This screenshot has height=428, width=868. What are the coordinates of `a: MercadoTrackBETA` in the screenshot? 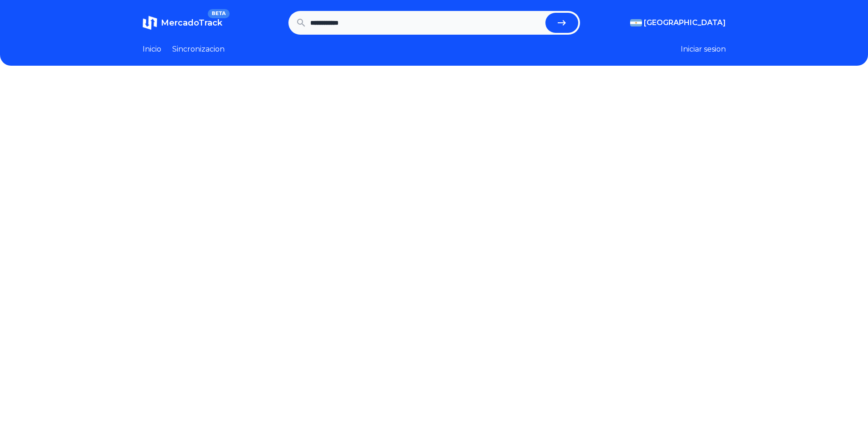 It's located at (182, 22).